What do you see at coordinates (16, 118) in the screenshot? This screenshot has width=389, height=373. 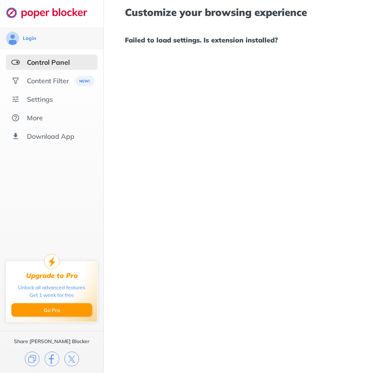 I see `img: about.svg` at bounding box center [16, 118].